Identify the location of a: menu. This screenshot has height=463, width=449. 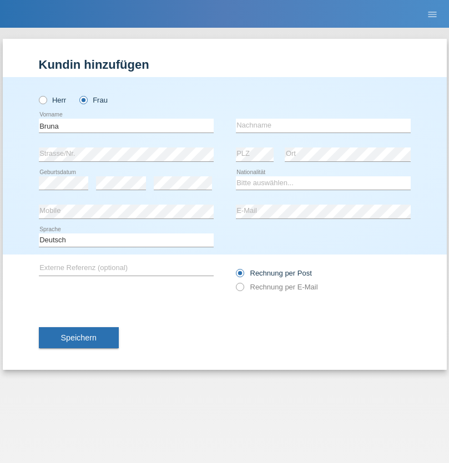
(432, 14).